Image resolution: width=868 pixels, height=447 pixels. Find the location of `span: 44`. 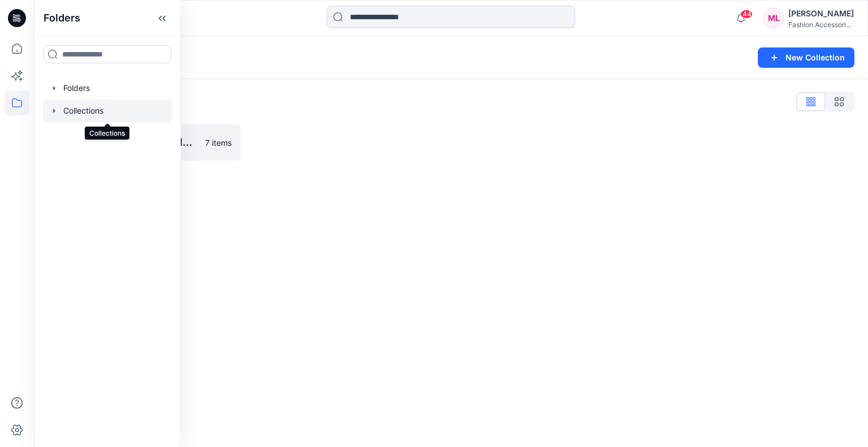

span: 44 is located at coordinates (747, 14).